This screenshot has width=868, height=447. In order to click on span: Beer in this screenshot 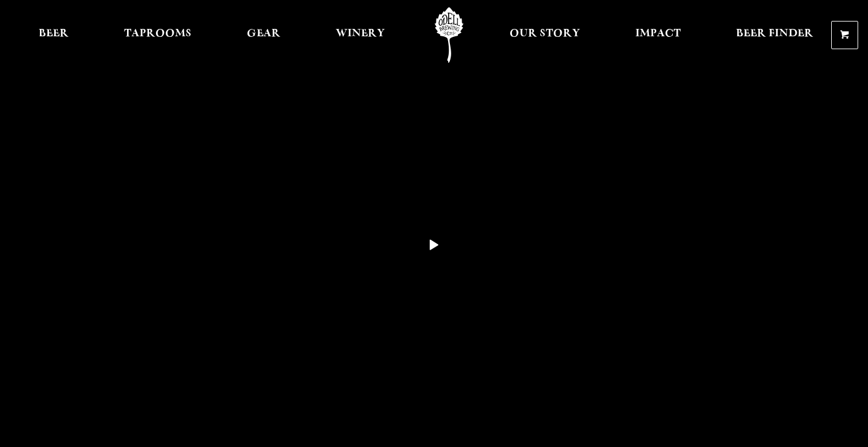, I will do `click(54, 34)`.